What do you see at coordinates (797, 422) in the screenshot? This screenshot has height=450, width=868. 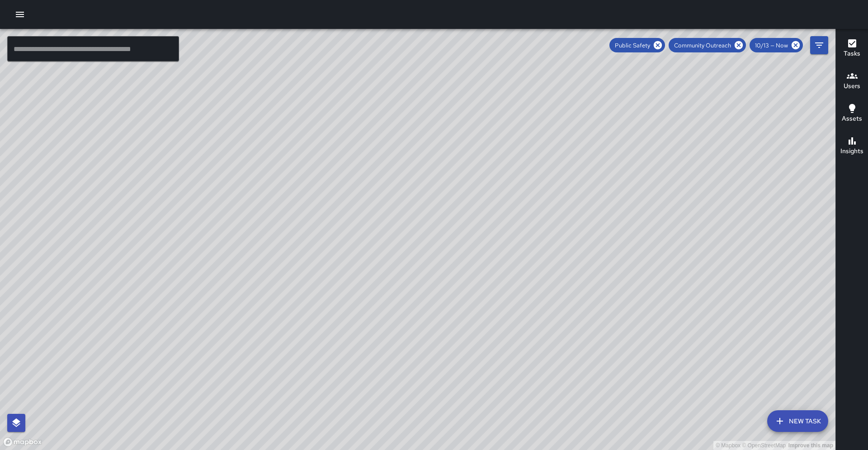 I see `button: New Task` at bounding box center [797, 422].